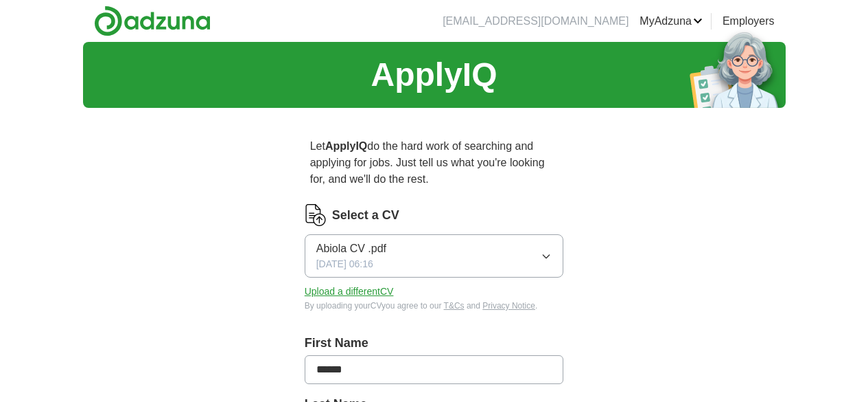 The height and width of the screenshot is (402, 868). I want to click on h1: ApplyIQ, so click(434, 75).